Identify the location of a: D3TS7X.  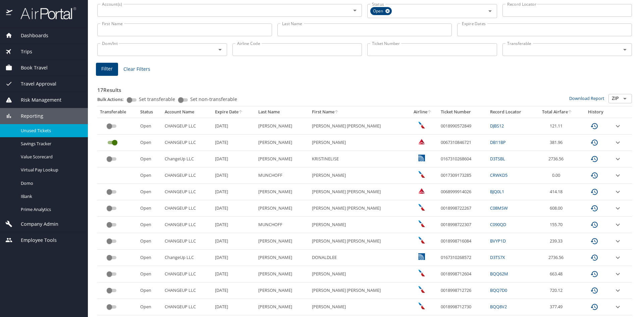
(497, 257).